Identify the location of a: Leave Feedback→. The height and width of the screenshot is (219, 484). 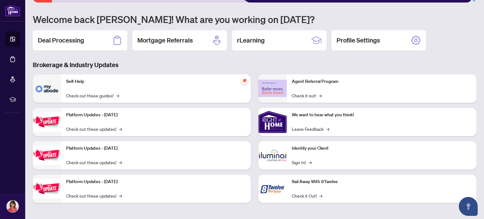
(311, 129).